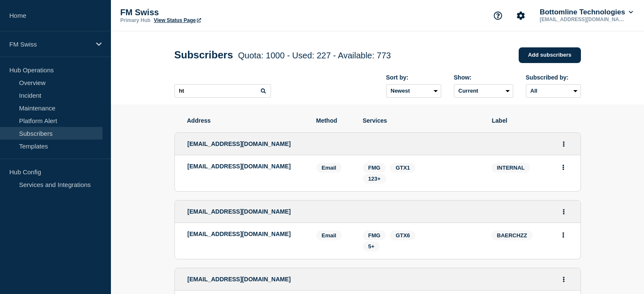  Describe the element at coordinates (333, 121) in the screenshot. I see `span: Method` at that location.